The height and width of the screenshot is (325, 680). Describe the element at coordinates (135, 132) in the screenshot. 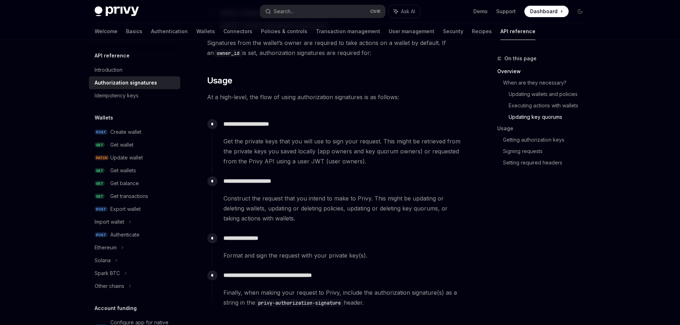

I see `a: POSTCreate wallet` at that location.